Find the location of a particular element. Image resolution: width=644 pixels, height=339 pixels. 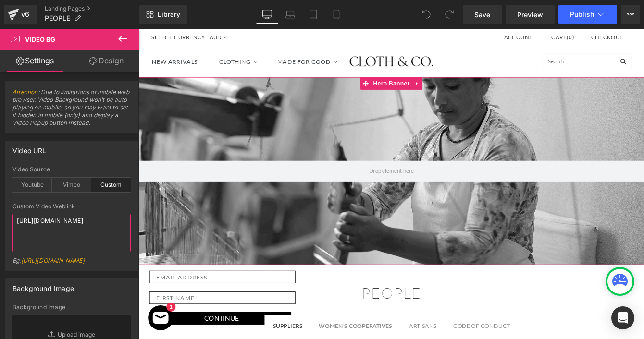

button: Publish is located at coordinates (588, 15).